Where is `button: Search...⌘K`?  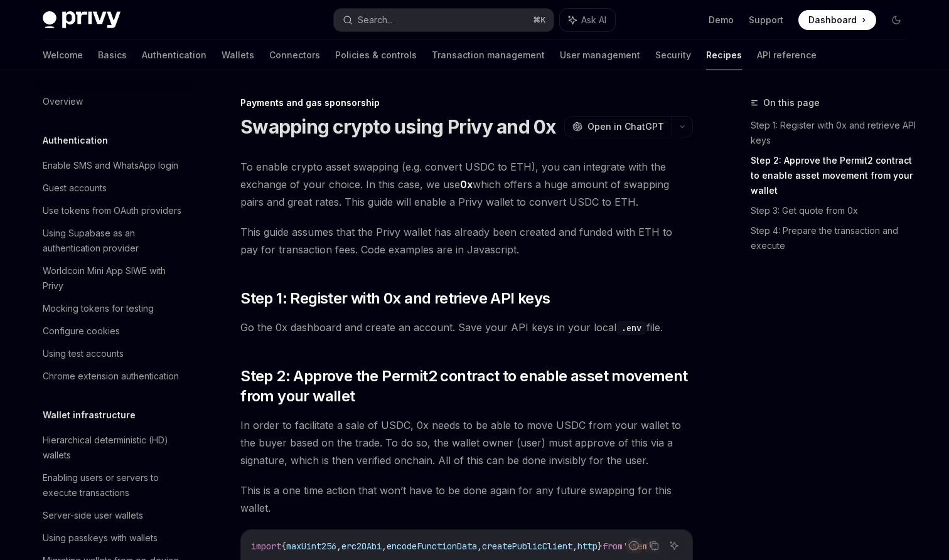 button: Search...⌘K is located at coordinates (444, 20).